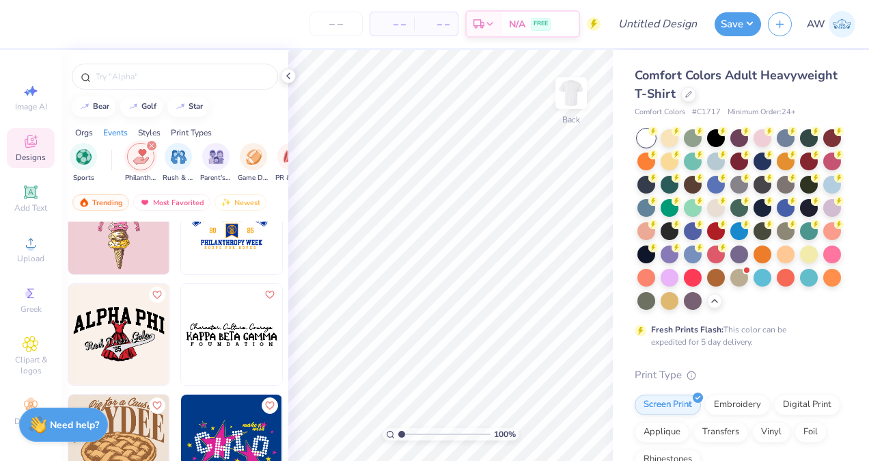 This screenshot has width=869, height=461. What do you see at coordinates (83, 178) in the screenshot?
I see `span: Sports` at bounding box center [83, 178].